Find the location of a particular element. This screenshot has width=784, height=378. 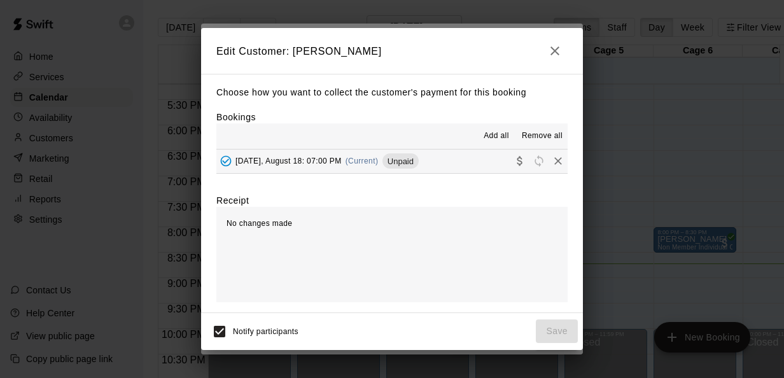

span: (Current) is located at coordinates (362, 161).